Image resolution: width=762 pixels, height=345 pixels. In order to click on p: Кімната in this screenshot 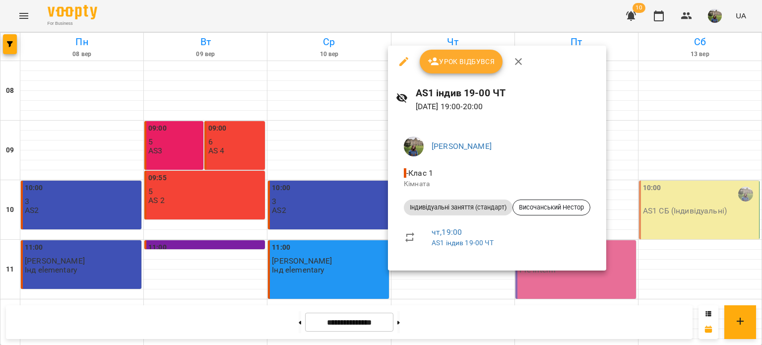, I will do `click(497, 184)`.